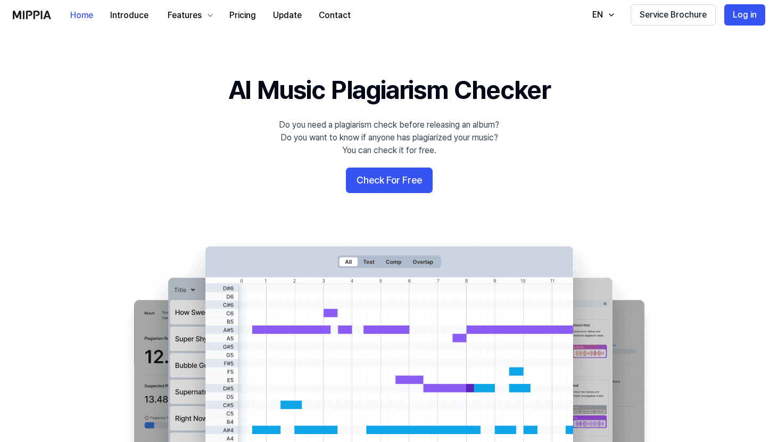 The width and height of the screenshot is (778, 442). Describe the element at coordinates (129, 15) in the screenshot. I see `button: Introduce` at that location.